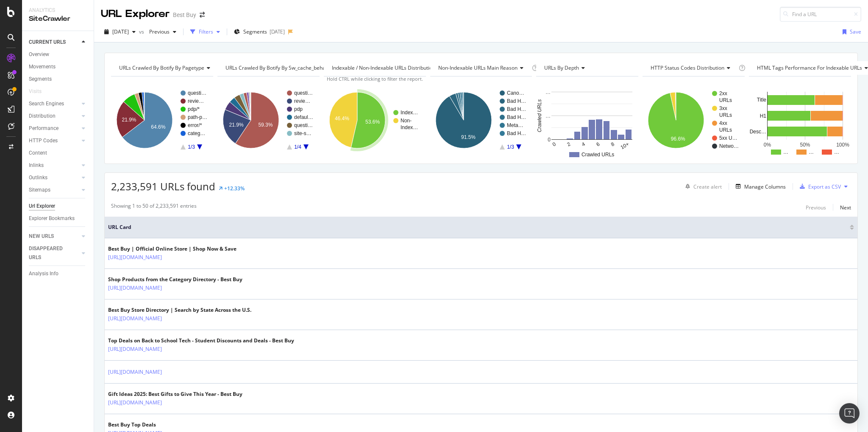  I want to click on text: Desc…, so click(758, 132).